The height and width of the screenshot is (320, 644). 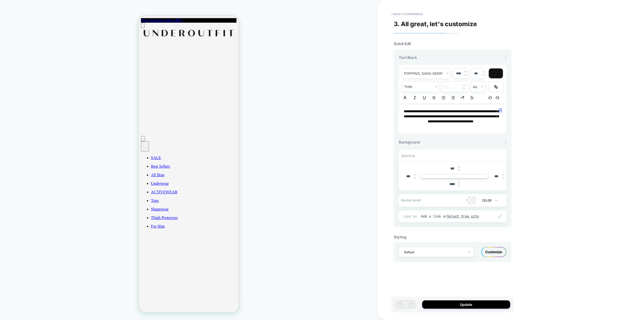 What do you see at coordinates (4, 9) in the screenshot?
I see `button: Open menu` at bounding box center [4, 9].